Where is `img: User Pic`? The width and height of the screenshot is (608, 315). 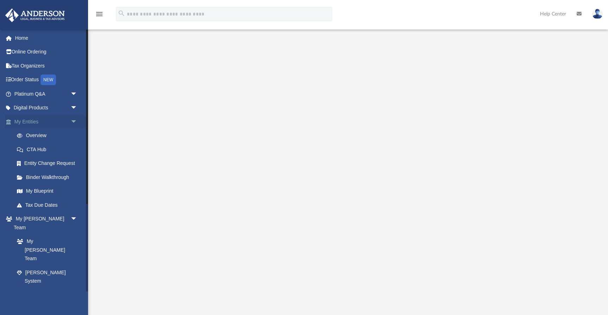 img: User Pic is located at coordinates (597, 14).